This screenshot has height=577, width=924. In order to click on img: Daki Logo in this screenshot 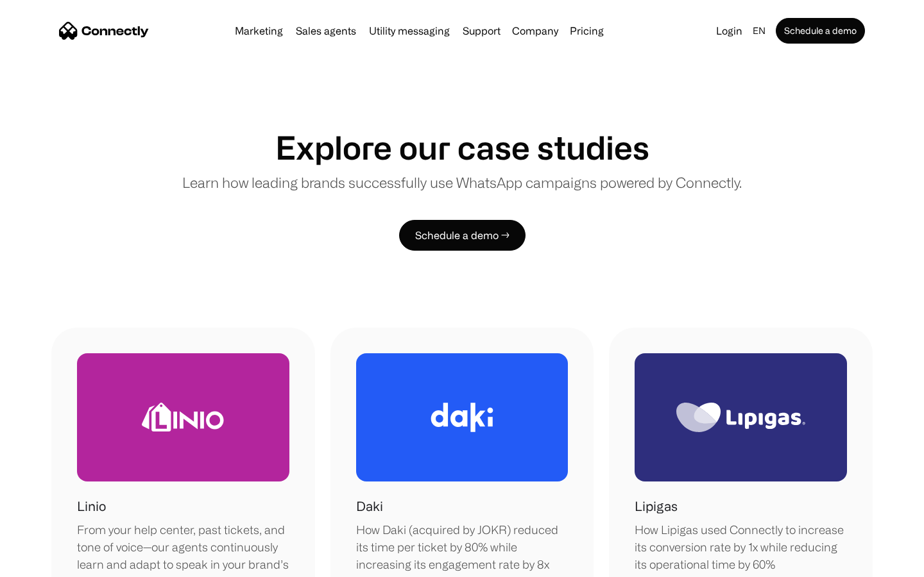, I will do `click(462, 417)`.